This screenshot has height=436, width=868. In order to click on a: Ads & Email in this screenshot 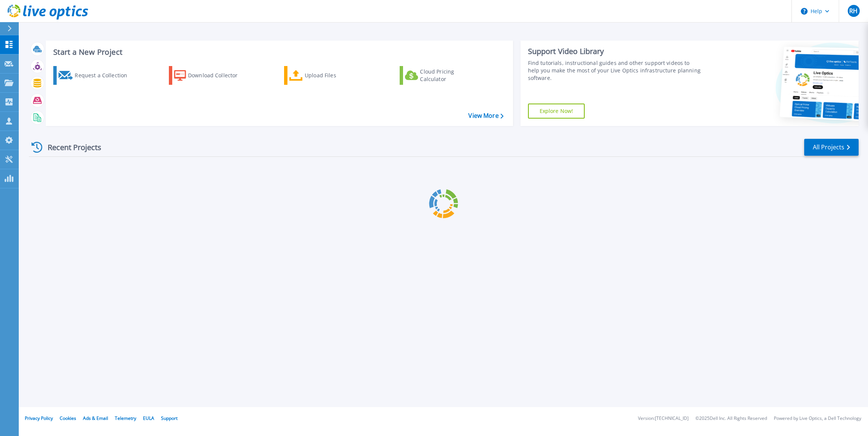, I will do `click(95, 418)`.